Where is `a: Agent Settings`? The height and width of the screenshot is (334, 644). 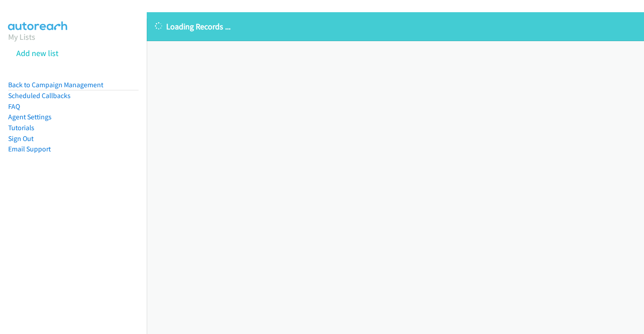
a: Agent Settings is located at coordinates (29, 117).